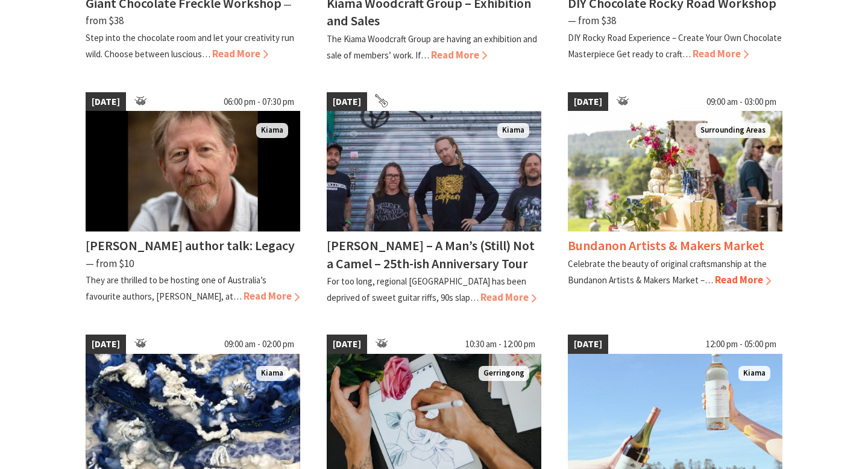 The image size is (868, 469). What do you see at coordinates (733, 130) in the screenshot?
I see `span: Surrounding Areas` at bounding box center [733, 130].